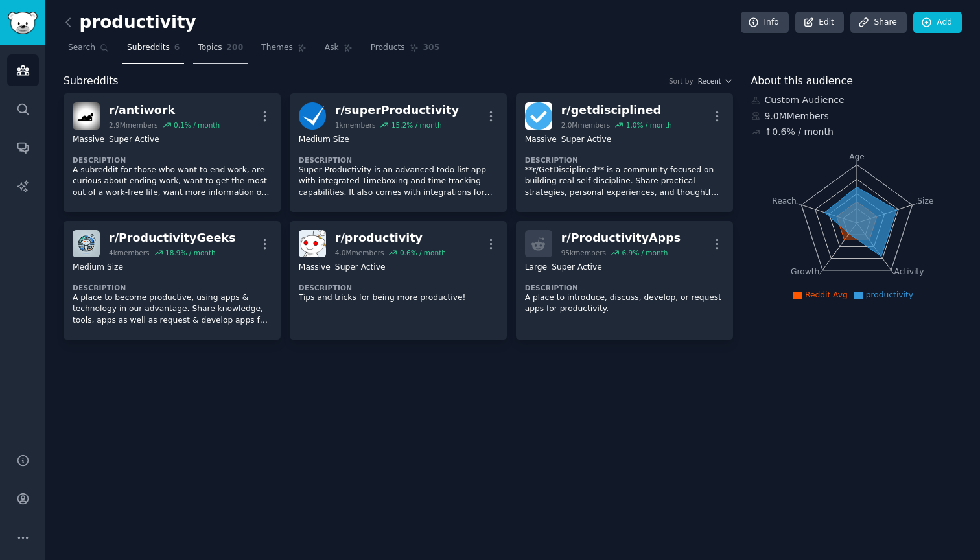 Image resolution: width=980 pixels, height=560 pixels. What do you see at coordinates (909, 271) in the screenshot?
I see `tspan: Activity` at bounding box center [909, 271].